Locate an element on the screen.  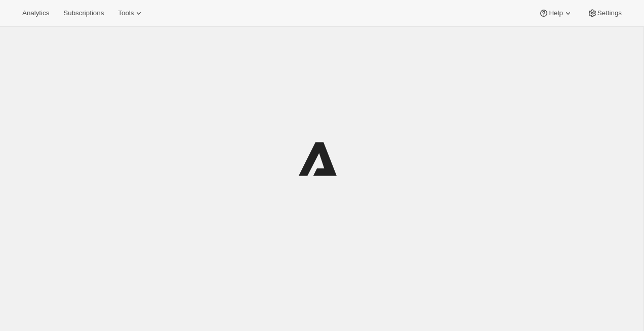
button: Help is located at coordinates (555, 14).